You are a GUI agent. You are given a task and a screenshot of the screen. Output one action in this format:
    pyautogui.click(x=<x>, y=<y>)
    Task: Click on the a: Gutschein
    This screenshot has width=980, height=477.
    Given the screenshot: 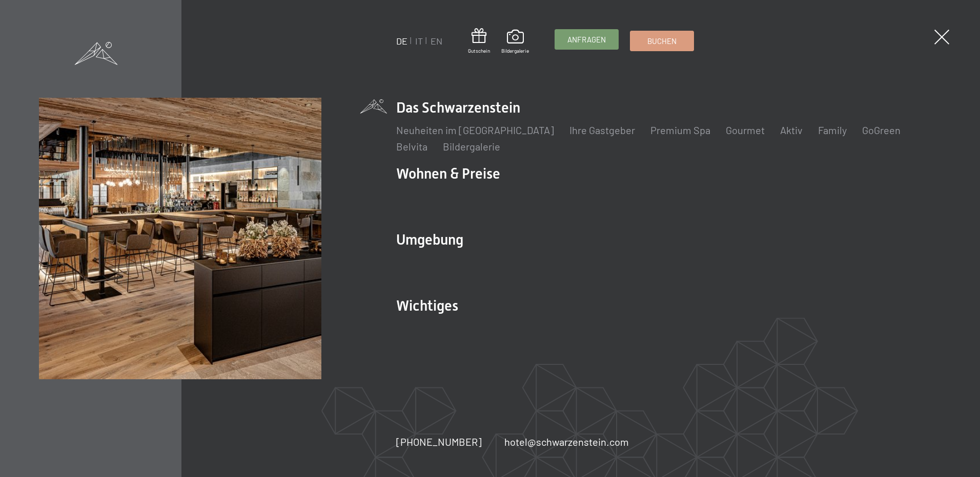 What is the action you would take?
    pyautogui.click(x=478, y=41)
    